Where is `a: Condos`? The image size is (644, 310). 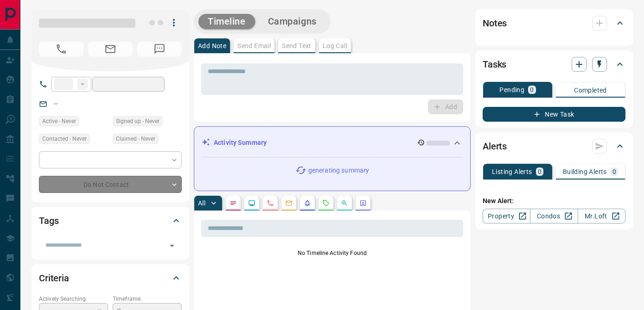
a: Condos is located at coordinates (553, 216).